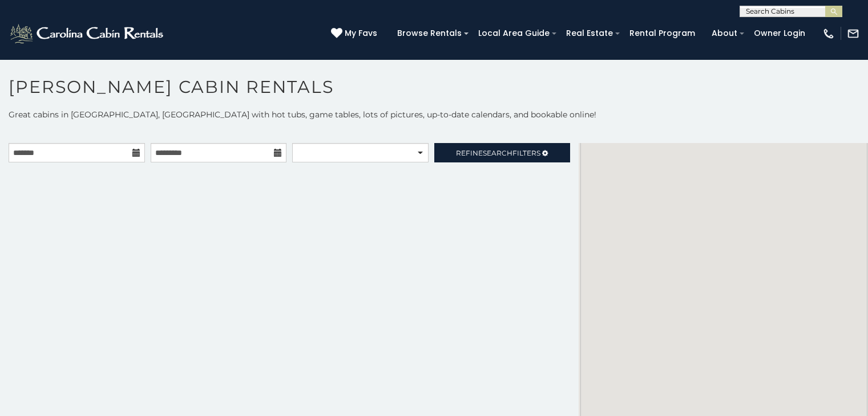 This screenshot has height=416, width=868. What do you see at coordinates (502, 153) in the screenshot?
I see `a: RefineSearchFilters` at bounding box center [502, 153].